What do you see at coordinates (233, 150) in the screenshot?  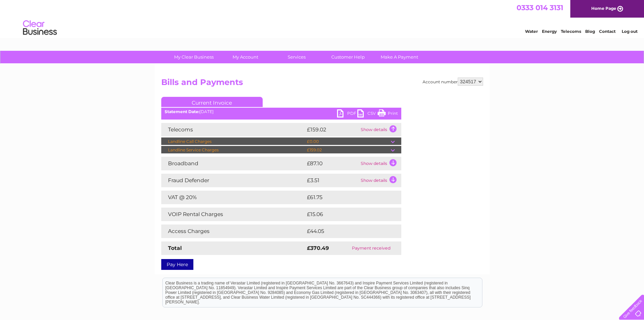 I see `td: Landline Service Charges` at bounding box center [233, 150].